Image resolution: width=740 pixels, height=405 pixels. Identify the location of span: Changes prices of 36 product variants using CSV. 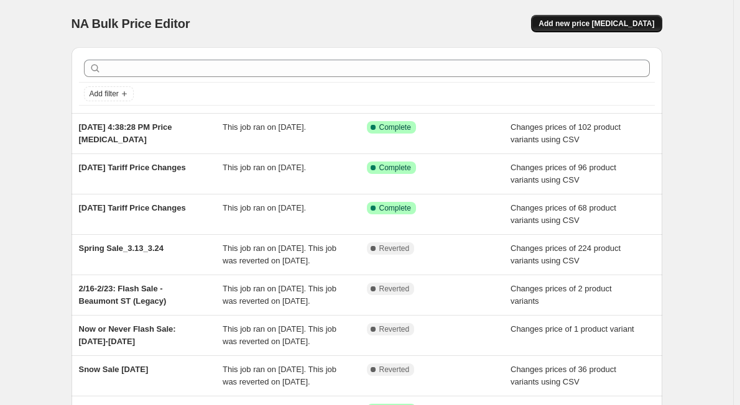
(563, 376).